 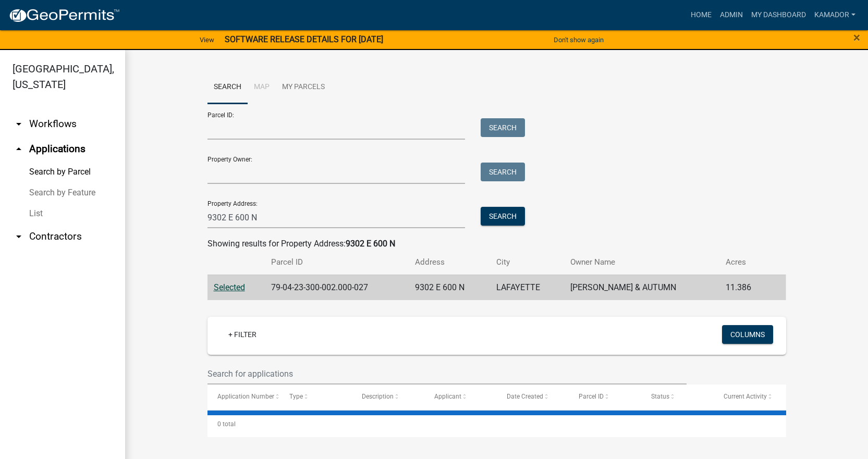 What do you see at coordinates (19, 149) in the screenshot?
I see `i: arrow_drop_up` at bounding box center [19, 149].